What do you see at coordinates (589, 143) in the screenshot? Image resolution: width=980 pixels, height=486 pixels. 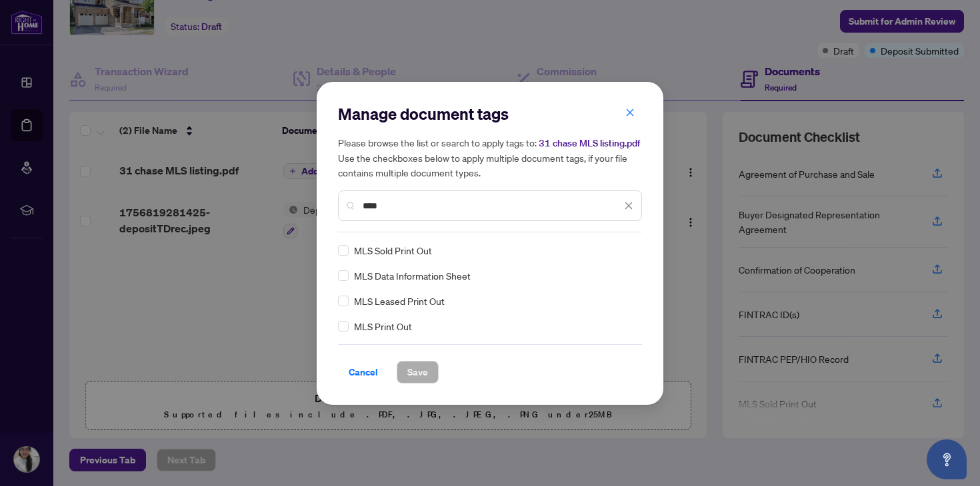 I see `span: 31 chase MLS listing.pdf` at bounding box center [589, 143].